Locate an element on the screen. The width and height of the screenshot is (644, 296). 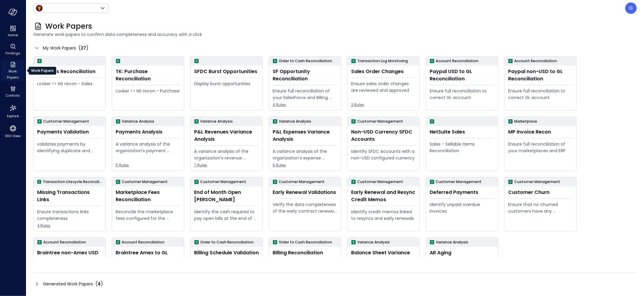
div: Sales - Sellable Items Reconciliation is located at coordinates (462, 147).